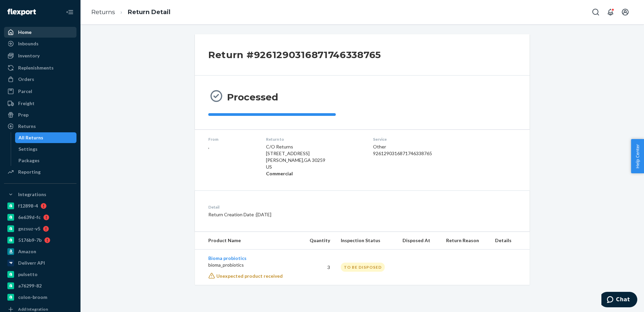 Image resolution: width=644 pixels, height=312 pixels. I want to click on th: Product Name, so click(248, 240).